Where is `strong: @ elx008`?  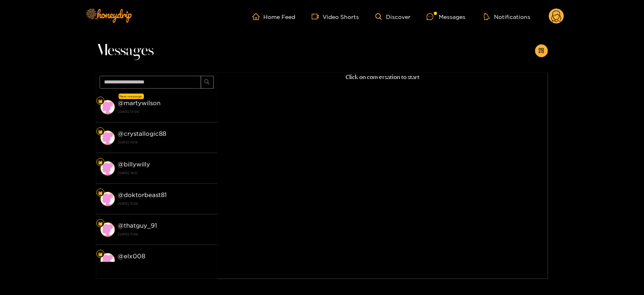 strong: @ elx008 is located at coordinates (132, 256).